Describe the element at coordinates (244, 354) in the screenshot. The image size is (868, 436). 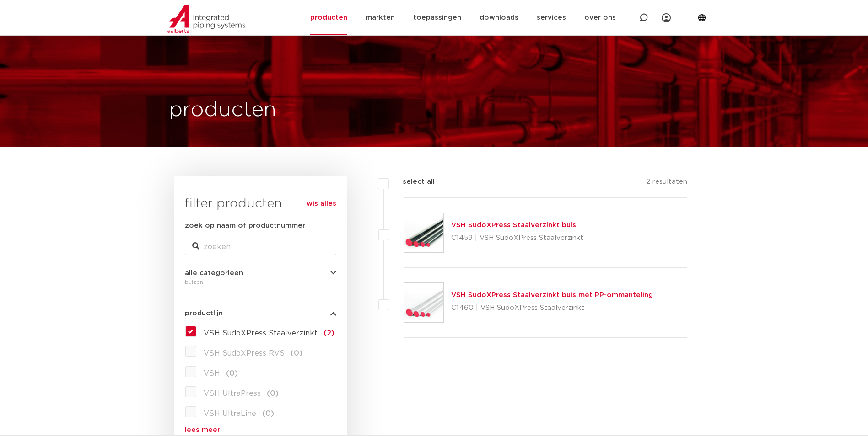
I see `span: VSH SudoXPress RVS` at that location.